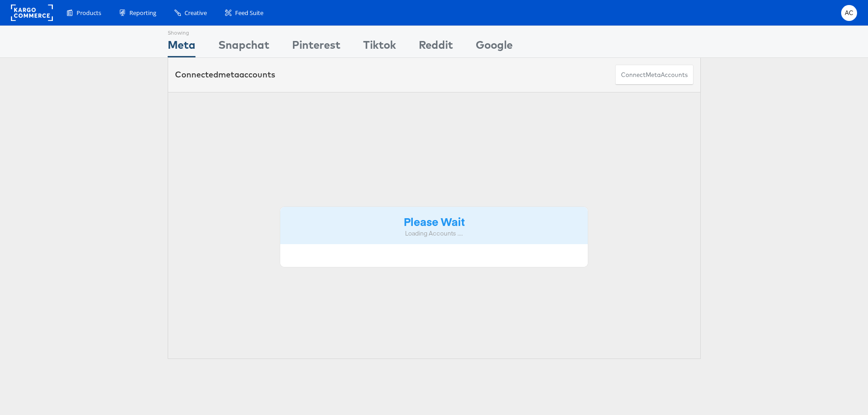  Describe the element at coordinates (434, 221) in the screenshot. I see `strong: Please Wait` at that location.